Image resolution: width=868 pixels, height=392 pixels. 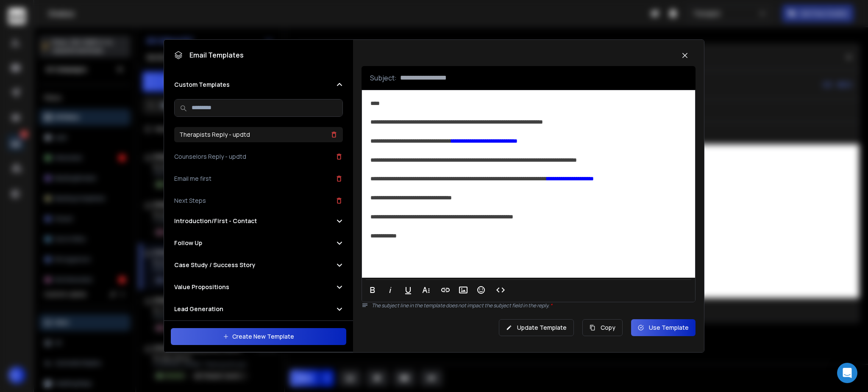 What do you see at coordinates (259, 288) in the screenshot?
I see `button: Value Propositions` at bounding box center [259, 288].